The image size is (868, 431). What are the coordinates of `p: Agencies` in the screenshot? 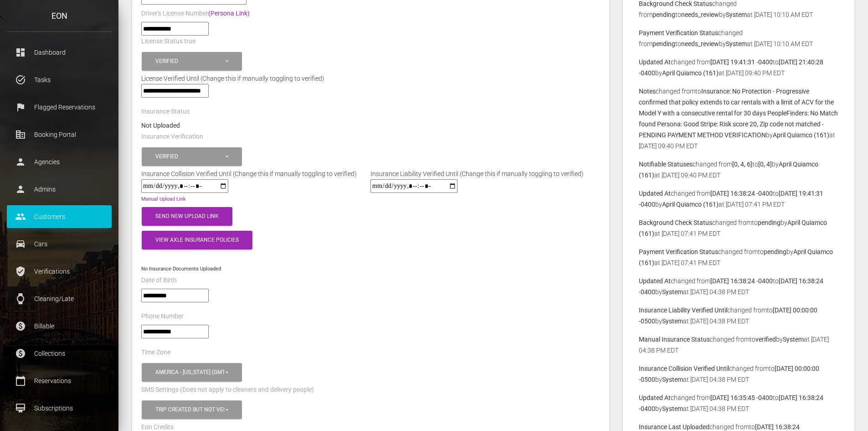 It's located at (59, 162).